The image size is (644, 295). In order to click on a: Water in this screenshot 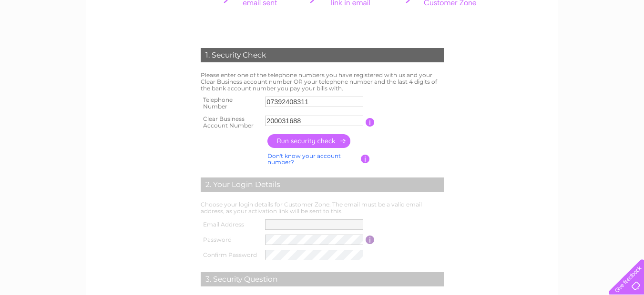, I will do `click(520, 44)`.